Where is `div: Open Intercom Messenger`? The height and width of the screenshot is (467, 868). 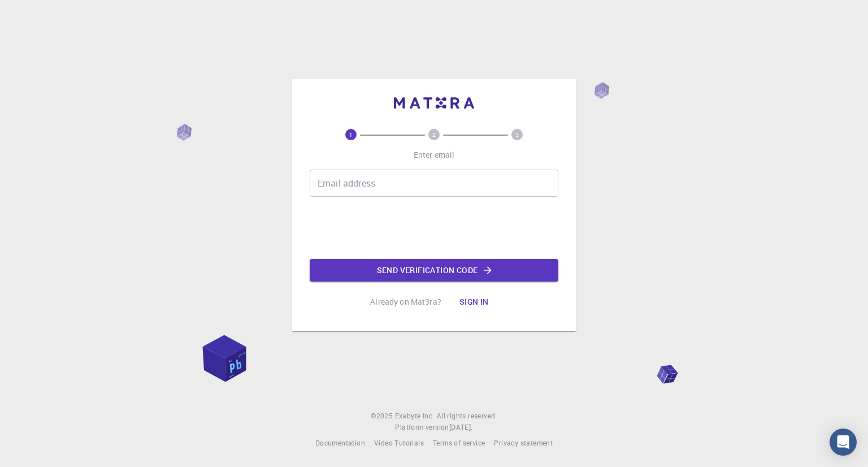 div: Open Intercom Messenger is located at coordinates (843, 442).